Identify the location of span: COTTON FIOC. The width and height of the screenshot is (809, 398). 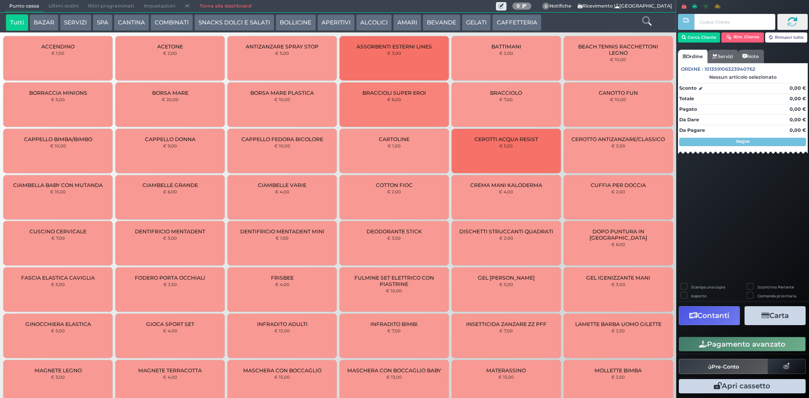
(394, 185).